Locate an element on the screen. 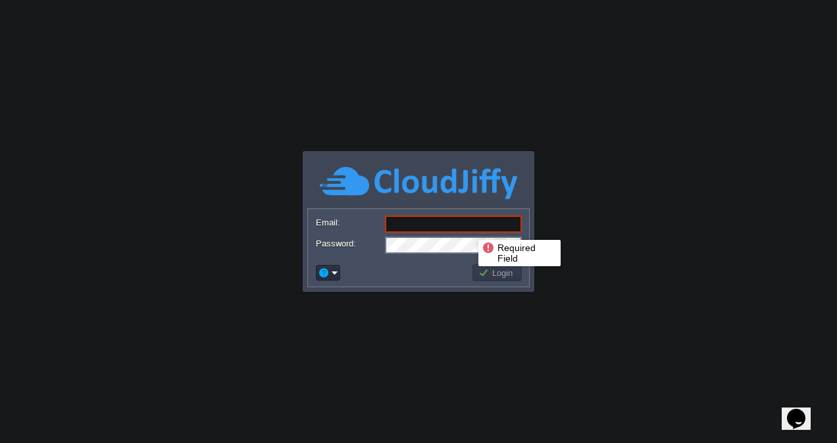 Image resolution: width=837 pixels, height=443 pixels. div: Required Field is located at coordinates (519, 253).